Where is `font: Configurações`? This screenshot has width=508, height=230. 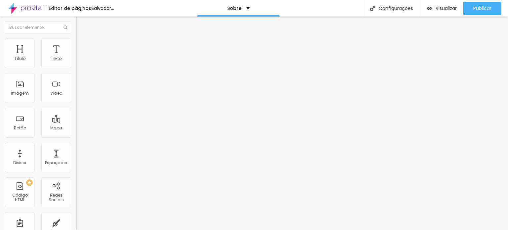 font: Configurações is located at coordinates (396, 8).